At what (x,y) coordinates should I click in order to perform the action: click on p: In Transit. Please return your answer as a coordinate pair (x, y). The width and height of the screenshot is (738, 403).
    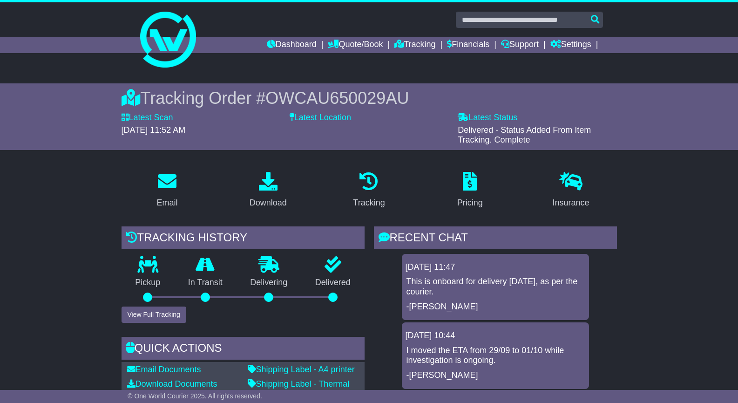
    Looking at the image, I should click on (205, 283).